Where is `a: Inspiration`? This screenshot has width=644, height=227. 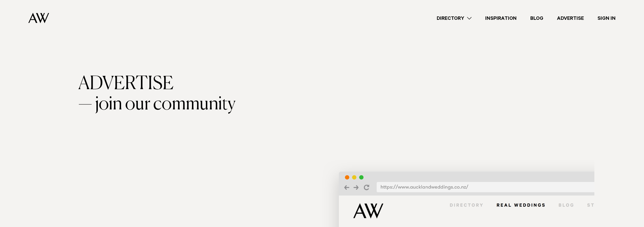
a: Inspiration is located at coordinates (501, 18).